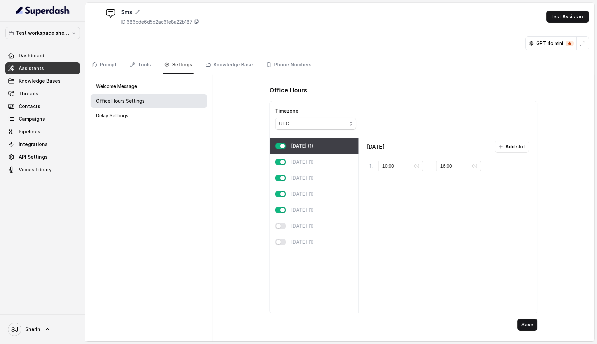  I want to click on span: Knowledge Bases, so click(40, 81).